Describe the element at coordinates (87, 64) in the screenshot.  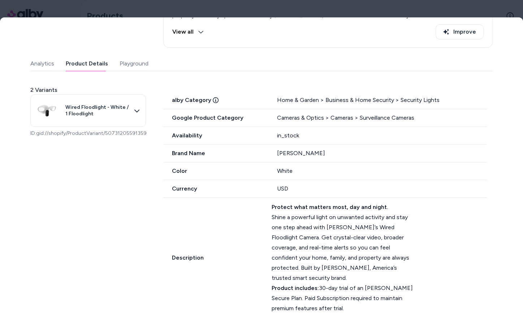
I see `button: Product Details` at that location.